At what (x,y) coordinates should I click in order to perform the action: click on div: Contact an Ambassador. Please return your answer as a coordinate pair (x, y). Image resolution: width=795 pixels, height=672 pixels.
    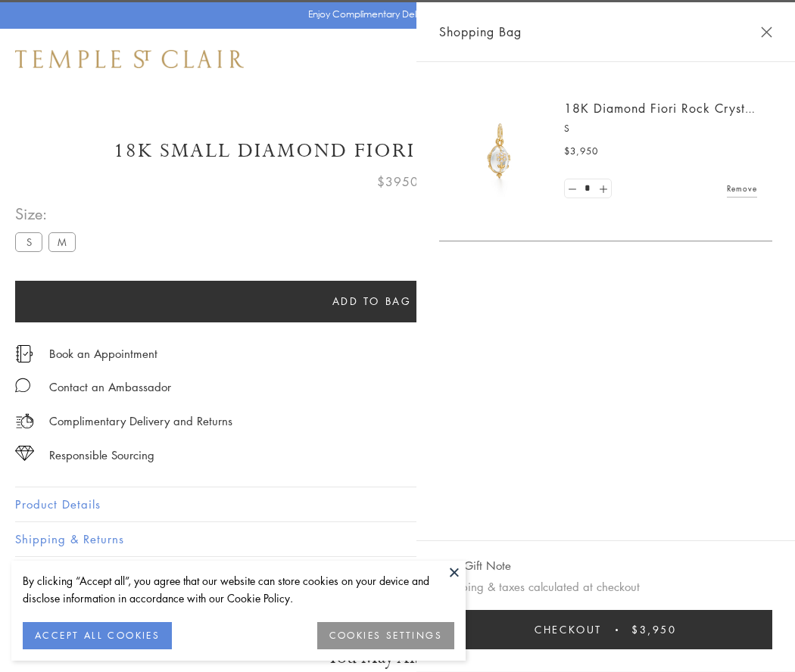
    Looking at the image, I should click on (110, 387).